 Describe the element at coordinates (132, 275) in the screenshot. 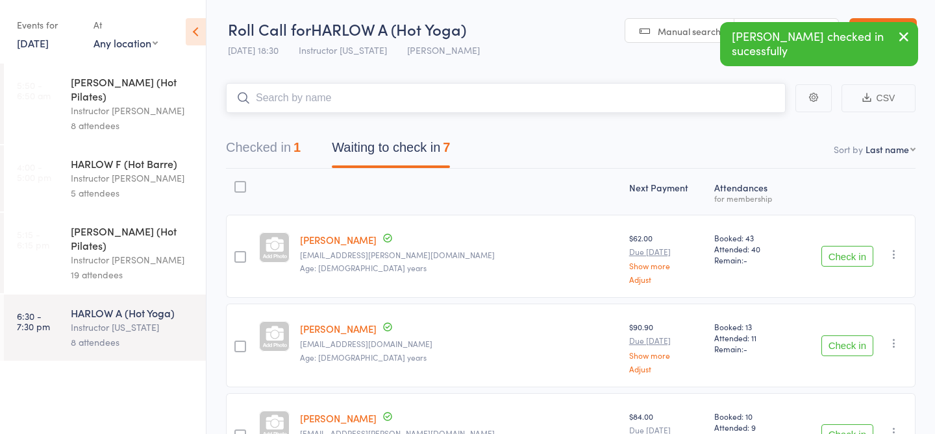

I see `div: 19 attendees` at that location.